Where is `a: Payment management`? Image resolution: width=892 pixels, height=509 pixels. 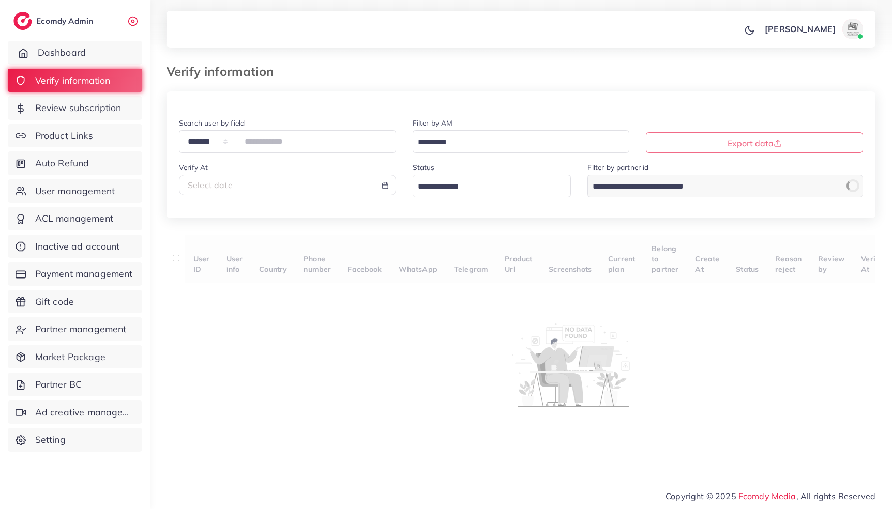
a: Payment management is located at coordinates (75, 274).